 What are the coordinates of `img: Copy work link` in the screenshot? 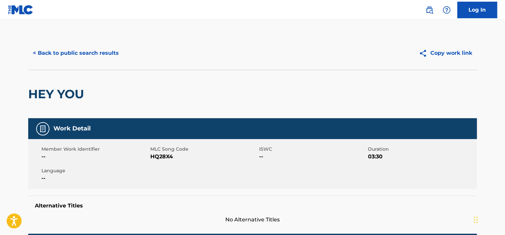 It's located at (424, 53).